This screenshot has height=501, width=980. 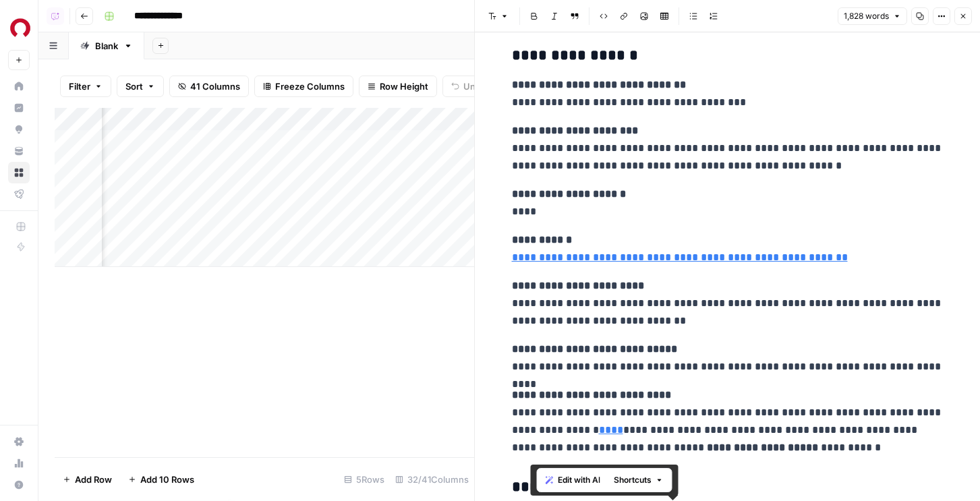 What do you see at coordinates (161, 479) in the screenshot?
I see `button: Add 10 Rows` at bounding box center [161, 479].